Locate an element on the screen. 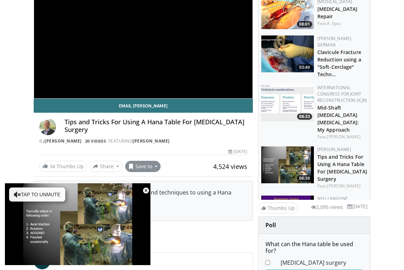 The image size is (404, 270). a: 20 Videos is located at coordinates (95, 141).